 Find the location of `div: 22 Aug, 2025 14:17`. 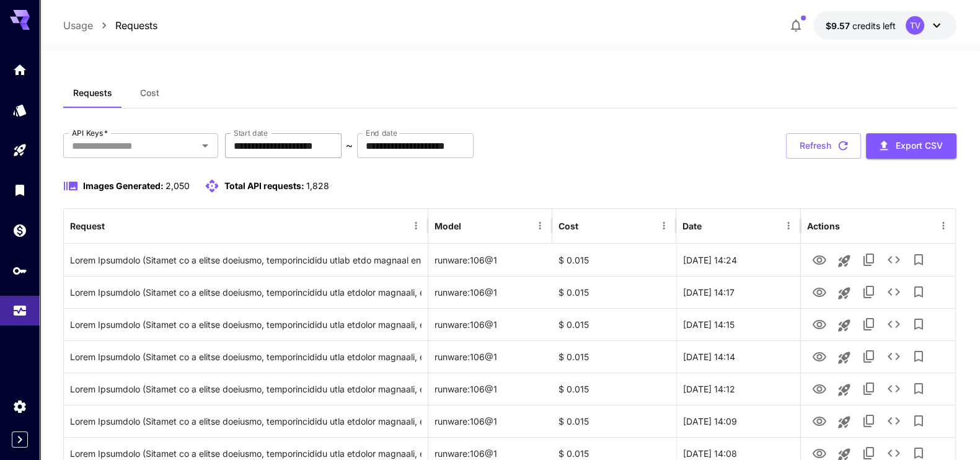

div: 22 Aug, 2025 14:17 is located at coordinates (738, 292).